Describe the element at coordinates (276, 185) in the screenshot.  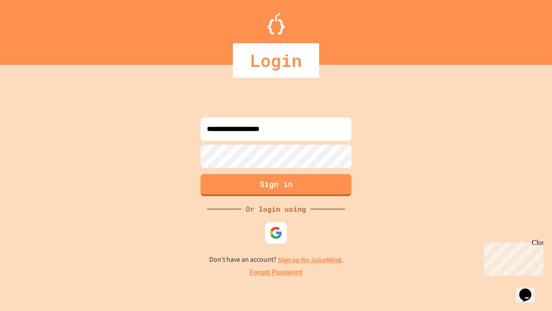
I see `button: Sign in` at that location.